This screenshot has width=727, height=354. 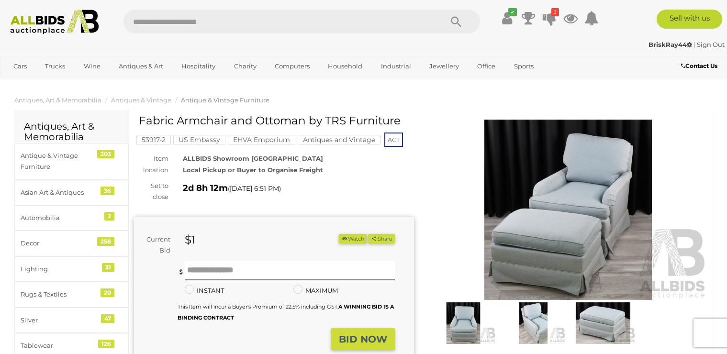 I want to click on label: INSTANT, so click(x=204, y=291).